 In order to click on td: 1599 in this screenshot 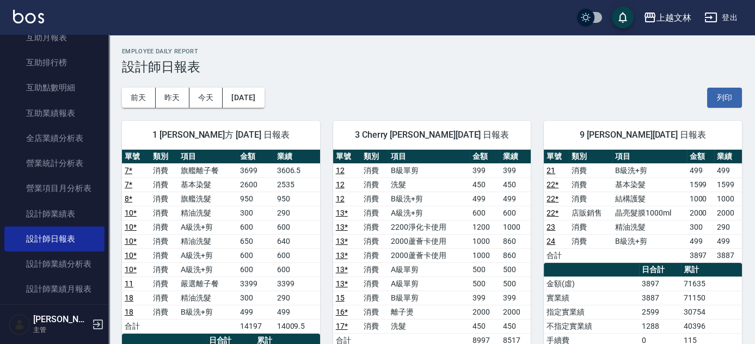, I will do `click(701, 185)`.